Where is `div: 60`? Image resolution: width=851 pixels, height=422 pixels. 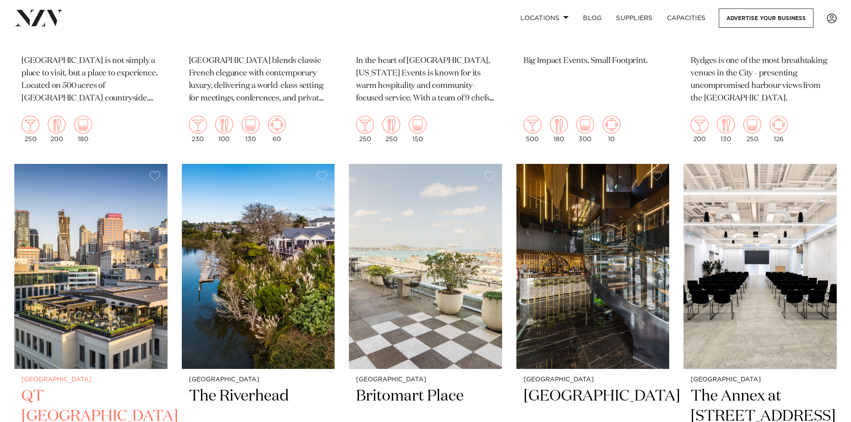
div: 60 is located at coordinates (277, 129).